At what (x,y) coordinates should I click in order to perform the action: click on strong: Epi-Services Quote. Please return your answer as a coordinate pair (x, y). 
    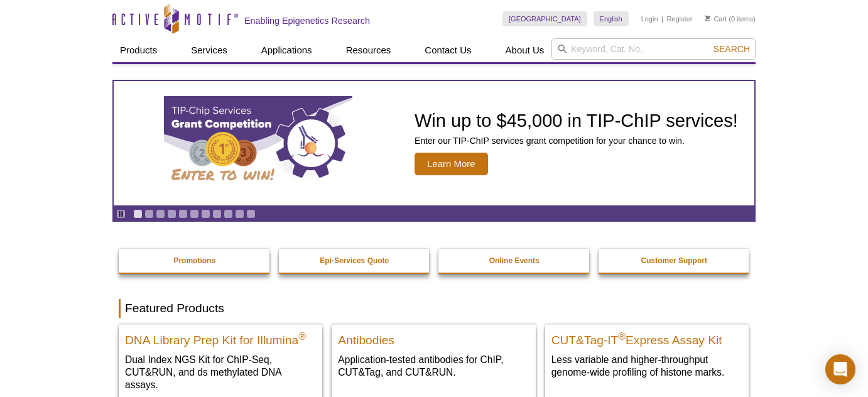
    Looking at the image, I should click on (354, 261).